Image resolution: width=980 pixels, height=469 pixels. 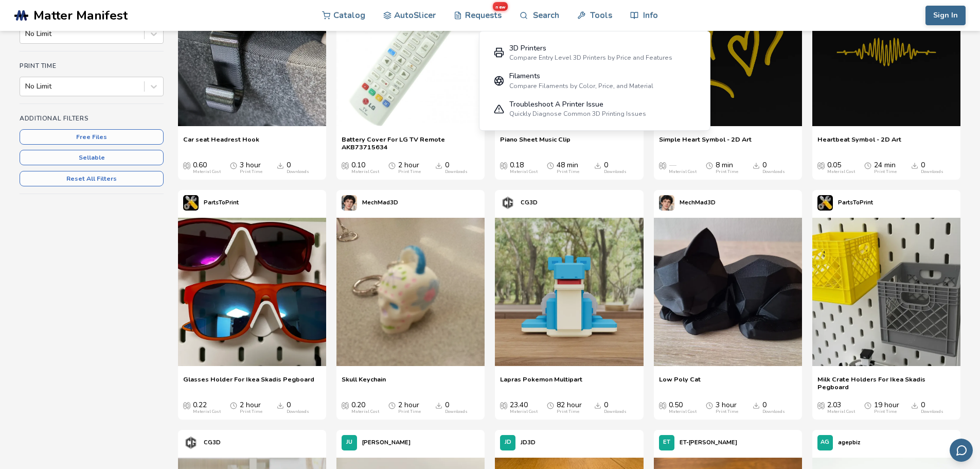 What do you see at coordinates (221, 143) in the screenshot?
I see `a: Car seat Headrest Hook` at bounding box center [221, 143].